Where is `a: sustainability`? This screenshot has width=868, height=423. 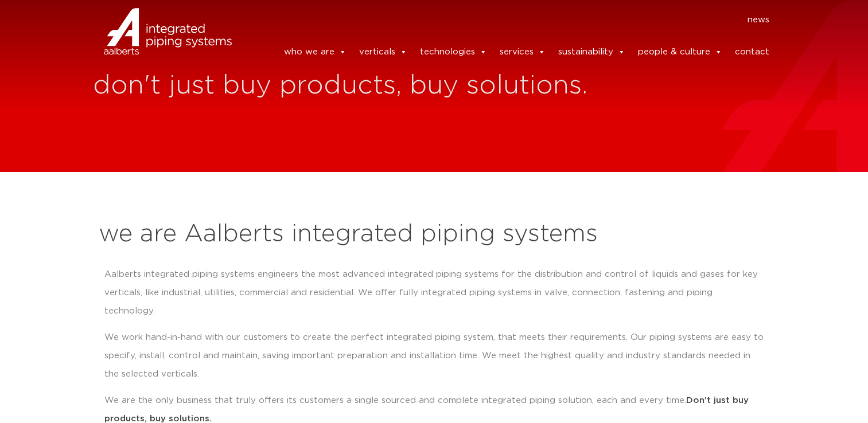 a: sustainability is located at coordinates (591, 52).